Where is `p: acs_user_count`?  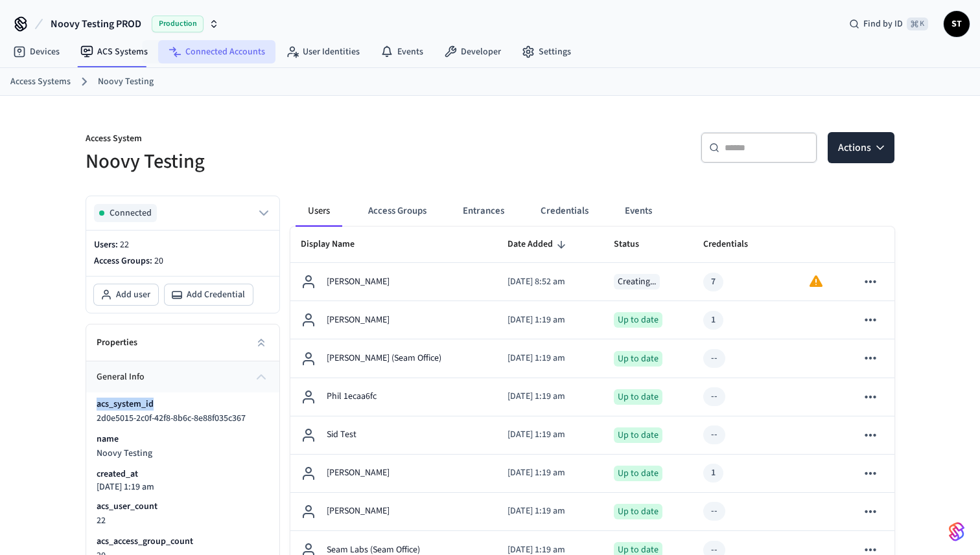 p: acs_user_count is located at coordinates (127, 506).